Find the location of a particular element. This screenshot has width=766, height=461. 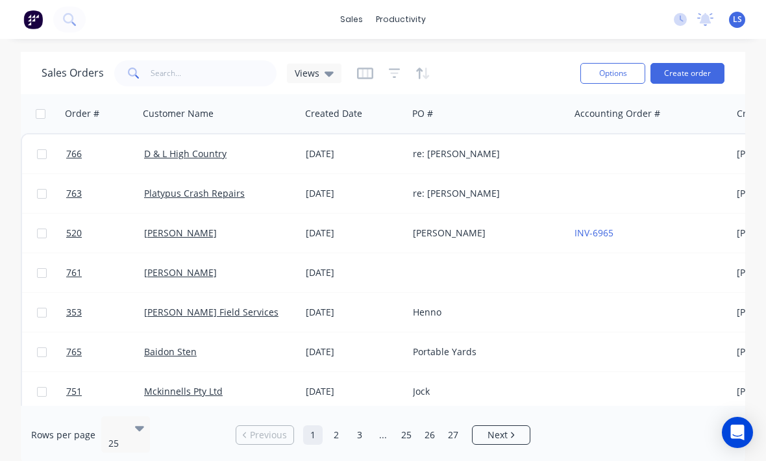

a: 751 is located at coordinates (105, 391).